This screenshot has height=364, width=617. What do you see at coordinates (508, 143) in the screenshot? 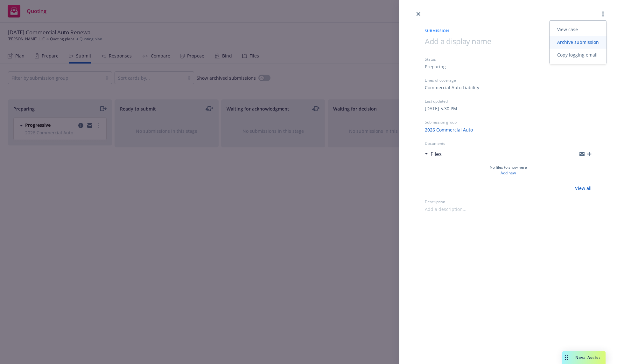
I see `div: Documents` at bounding box center [508, 143].